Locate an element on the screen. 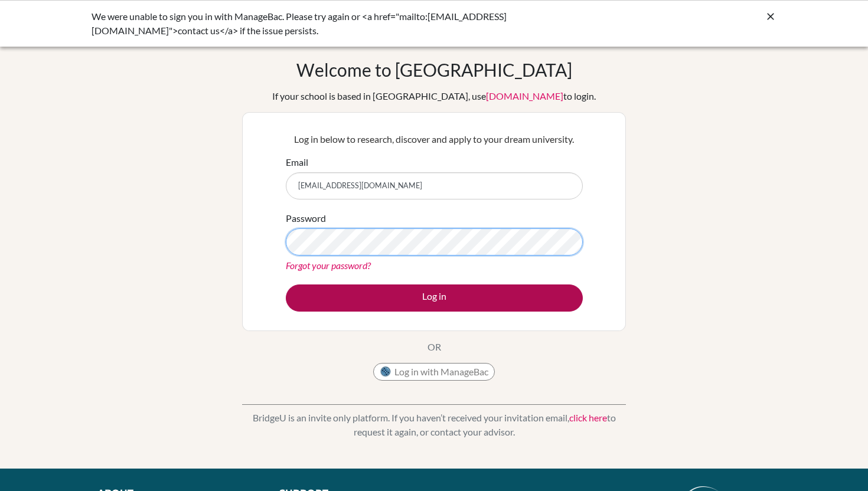 The height and width of the screenshot is (491, 868). label: Password is located at coordinates (306, 219).